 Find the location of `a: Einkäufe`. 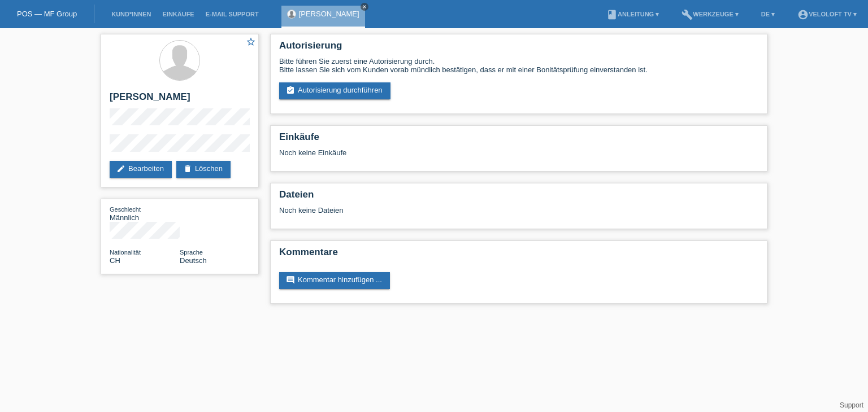

a: Einkäufe is located at coordinates (178, 14).